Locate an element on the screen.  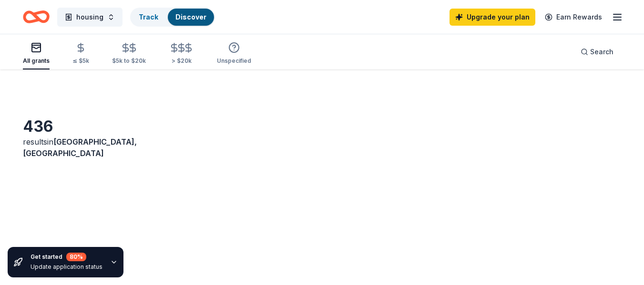
a: Track is located at coordinates (148, 17).